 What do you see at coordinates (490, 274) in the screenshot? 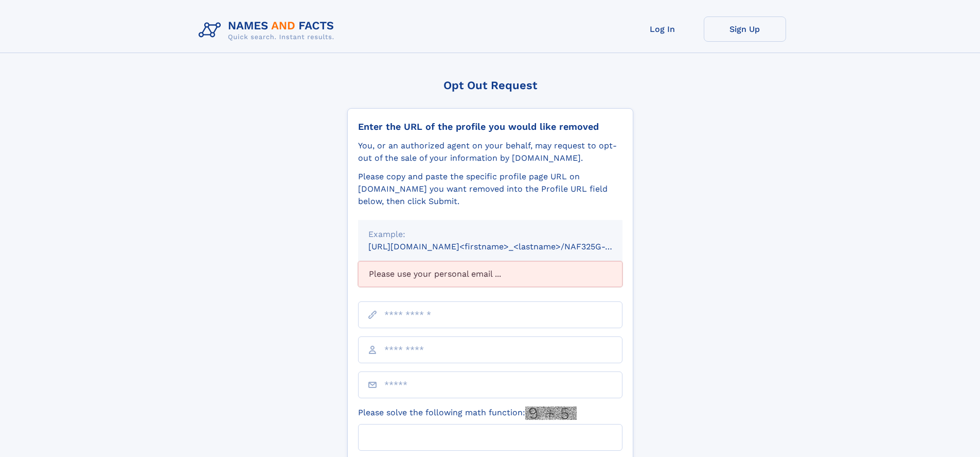
I see `div: Please use your personal email ...` at bounding box center [490, 274].